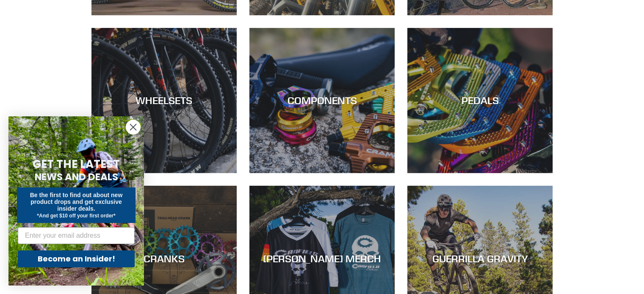  I want to click on div: GUERRILLA GRAVITY, so click(480, 258).